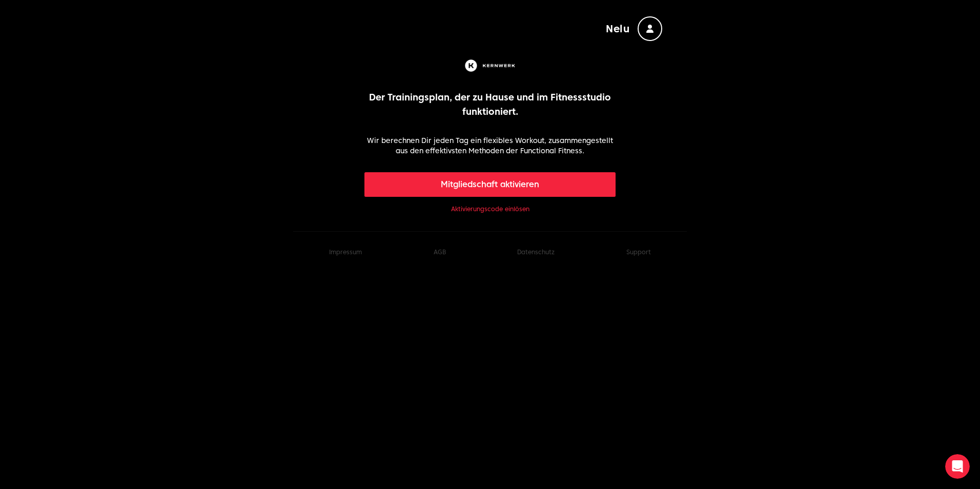  What do you see at coordinates (536, 252) in the screenshot?
I see `a: Datenschutz` at bounding box center [536, 252].